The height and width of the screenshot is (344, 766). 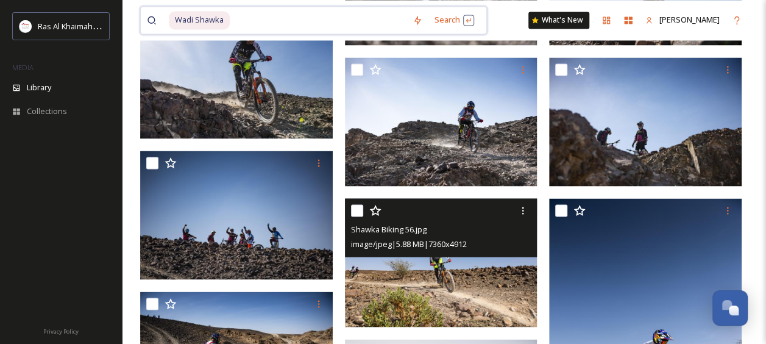 I want to click on a: Privacy Policy, so click(x=61, y=330).